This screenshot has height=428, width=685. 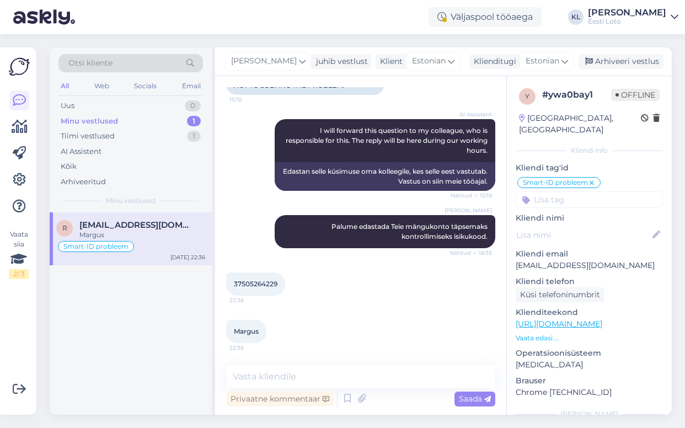 What do you see at coordinates (88, 136) in the screenshot?
I see `div: Tiimi vestlused` at bounding box center [88, 136].